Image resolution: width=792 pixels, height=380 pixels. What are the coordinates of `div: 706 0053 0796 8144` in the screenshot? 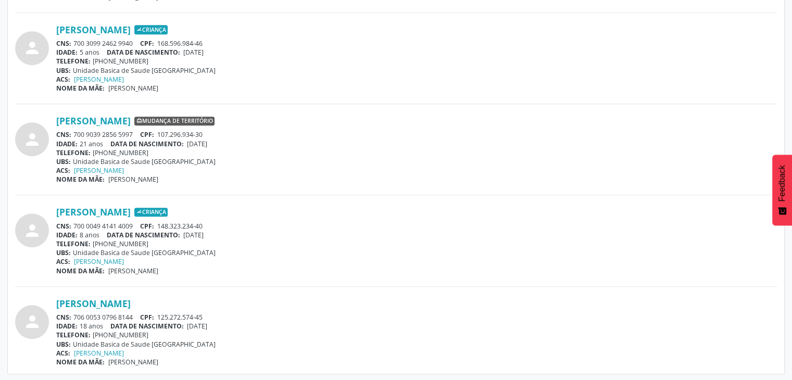 It's located at (416, 317).